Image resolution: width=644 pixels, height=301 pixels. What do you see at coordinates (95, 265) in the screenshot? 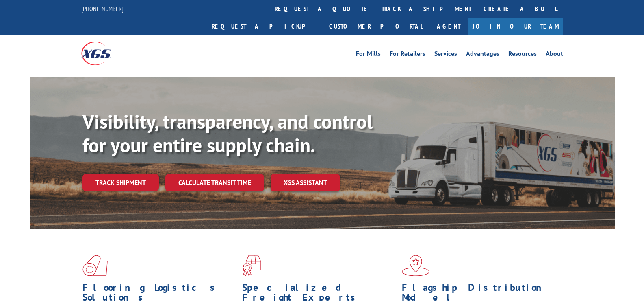
I see `img: xgs-icon-total-supply-chain-intelligence-red` at bounding box center [95, 265].